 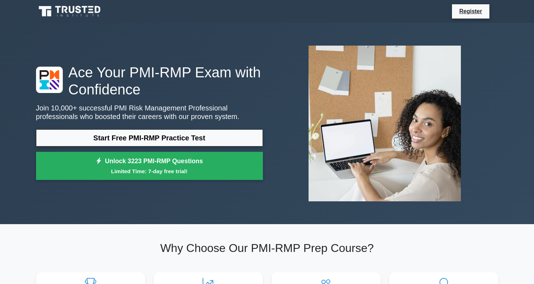 What do you see at coordinates (267, 248) in the screenshot?
I see `h2: Why Choose Our PMI-RMP Prep Course?` at bounding box center [267, 248].